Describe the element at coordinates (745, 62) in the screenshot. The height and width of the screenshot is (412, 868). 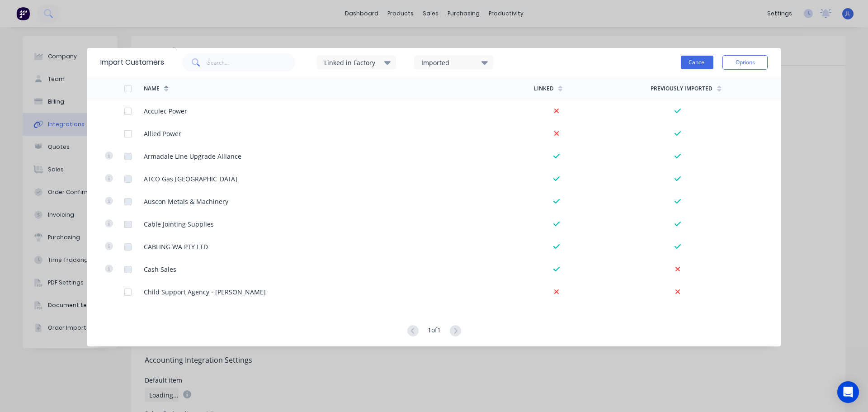
I see `button: Options` at that location.